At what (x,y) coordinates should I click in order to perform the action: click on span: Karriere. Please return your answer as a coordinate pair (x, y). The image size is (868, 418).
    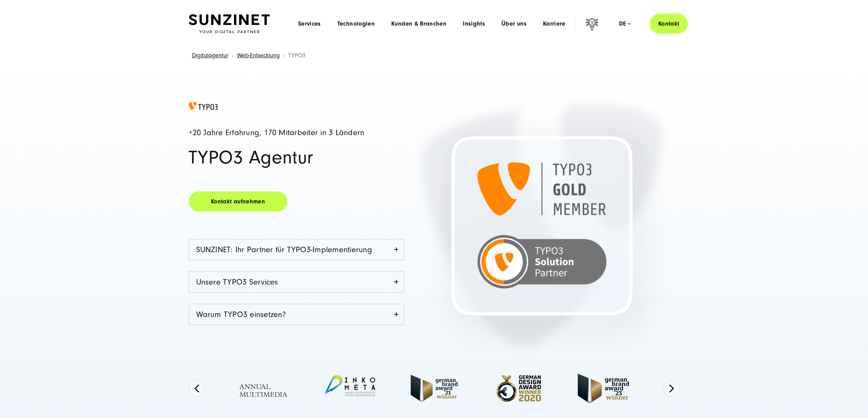
    Looking at the image, I should click on (554, 24).